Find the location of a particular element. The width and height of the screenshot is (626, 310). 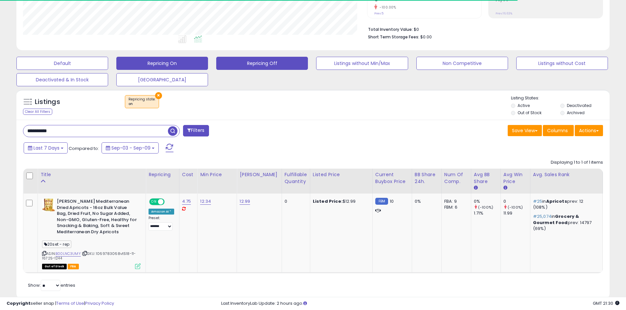

span: Columns is located at coordinates (557, 131).